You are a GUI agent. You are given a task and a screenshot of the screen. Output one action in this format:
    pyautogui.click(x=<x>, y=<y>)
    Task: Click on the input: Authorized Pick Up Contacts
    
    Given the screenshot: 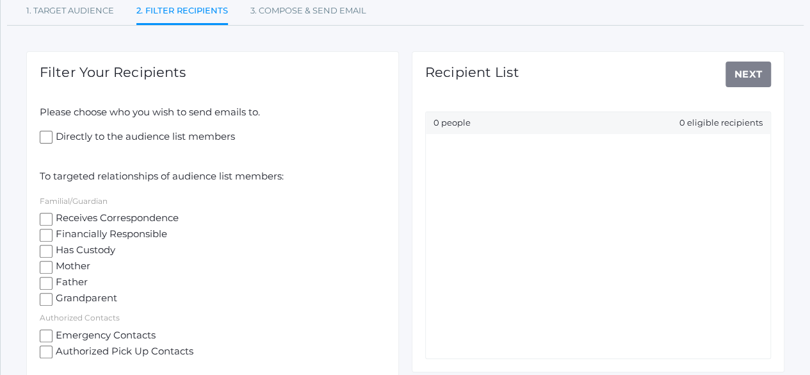 What is the action you would take?
    pyautogui.click(x=46, y=352)
    